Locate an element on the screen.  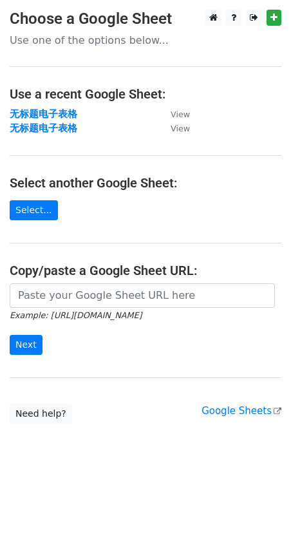
a: Select... is located at coordinates (33, 210).